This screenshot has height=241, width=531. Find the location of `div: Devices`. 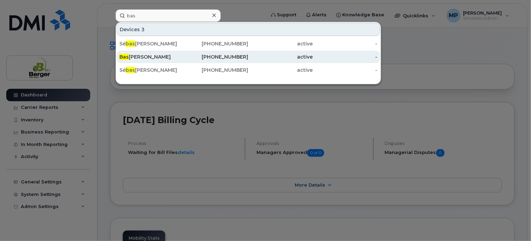

div: Devices is located at coordinates (248, 29).